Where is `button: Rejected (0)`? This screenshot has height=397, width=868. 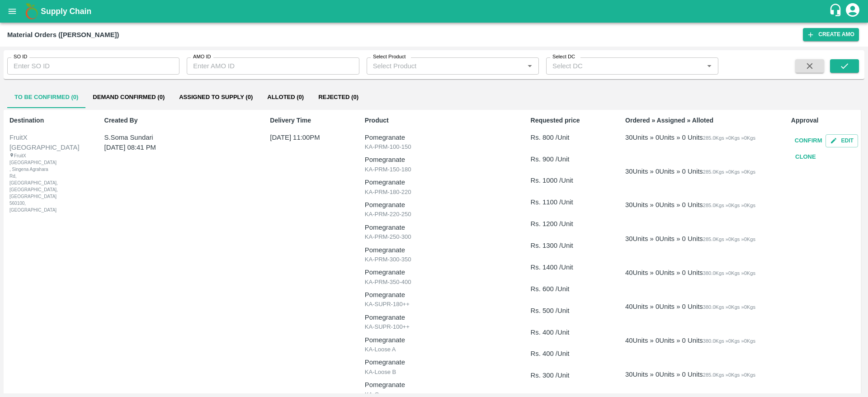 button: Rejected (0) is located at coordinates (338, 97).